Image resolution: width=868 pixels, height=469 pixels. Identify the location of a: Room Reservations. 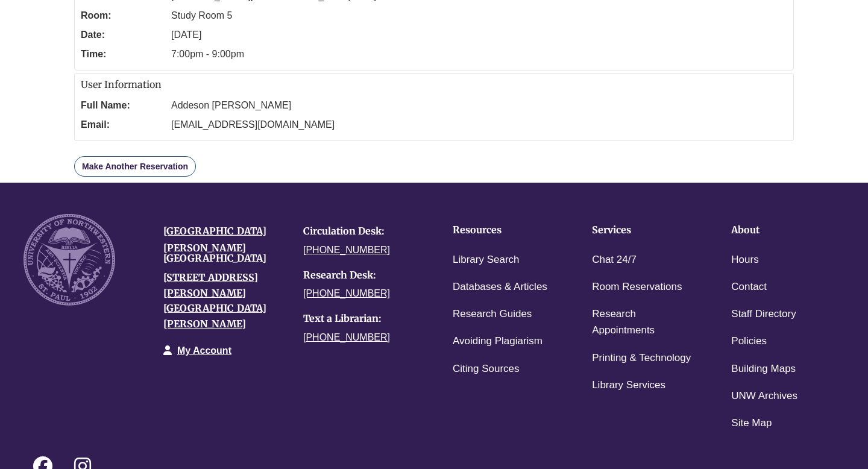
(636, 287).